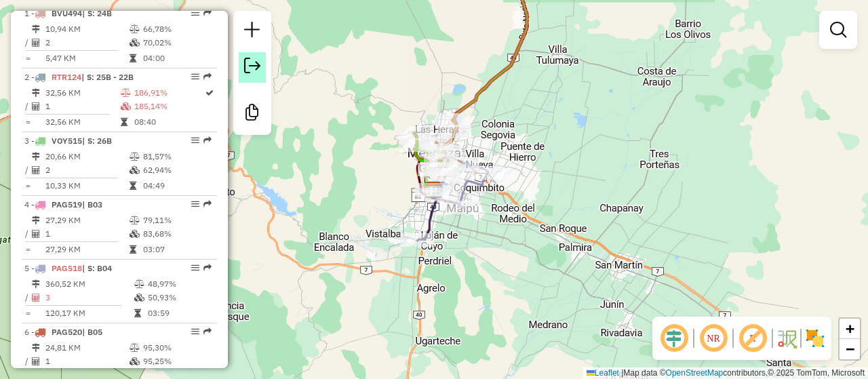  What do you see at coordinates (176, 249) in the screenshot?
I see `td: 03:07` at bounding box center [176, 249].